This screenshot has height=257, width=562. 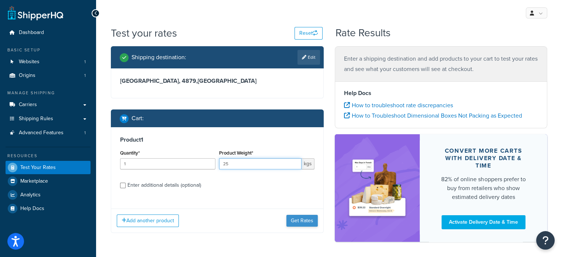 What do you see at coordinates (30, 195) in the screenshot?
I see `span: Analytics` at bounding box center [30, 195].